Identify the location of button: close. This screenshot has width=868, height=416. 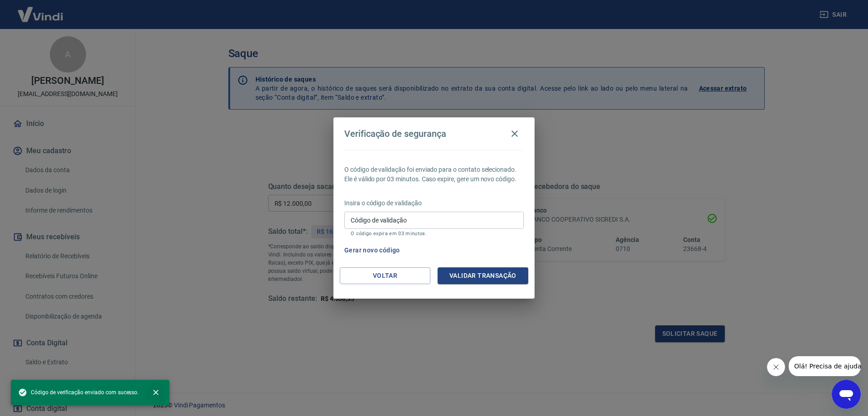
(156, 392).